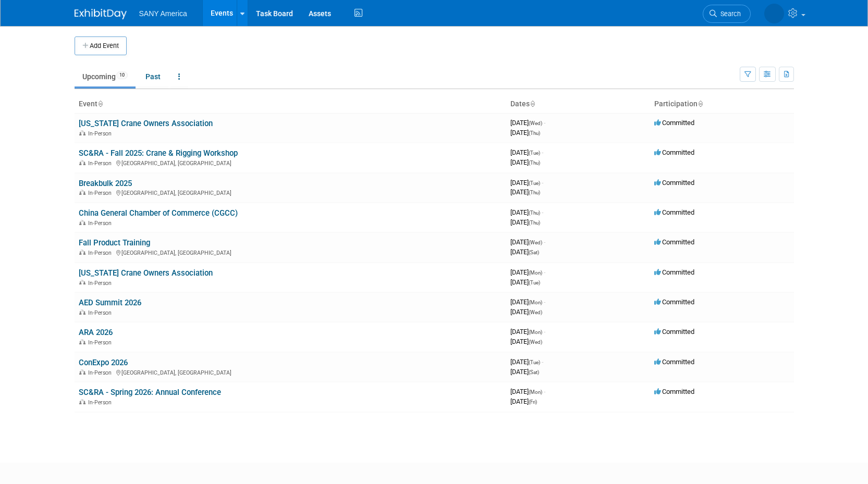  What do you see at coordinates (105, 183) in the screenshot?
I see `a: Breakbulk 2025` at bounding box center [105, 183].